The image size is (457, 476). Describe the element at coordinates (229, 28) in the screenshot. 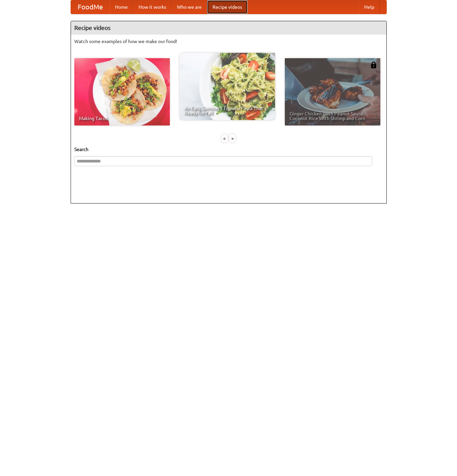

I see `h4: Recipe videos` at that location.